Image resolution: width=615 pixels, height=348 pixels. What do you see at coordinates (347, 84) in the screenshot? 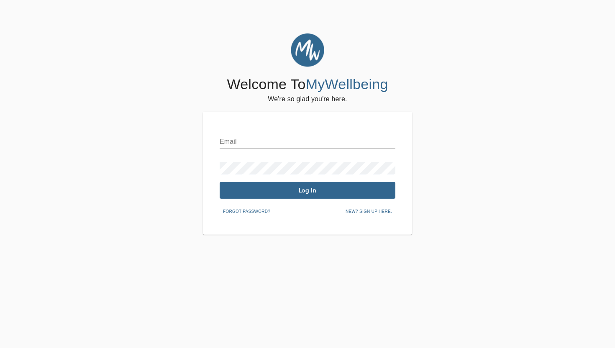
I see `span: MyWellbeing` at bounding box center [347, 84].